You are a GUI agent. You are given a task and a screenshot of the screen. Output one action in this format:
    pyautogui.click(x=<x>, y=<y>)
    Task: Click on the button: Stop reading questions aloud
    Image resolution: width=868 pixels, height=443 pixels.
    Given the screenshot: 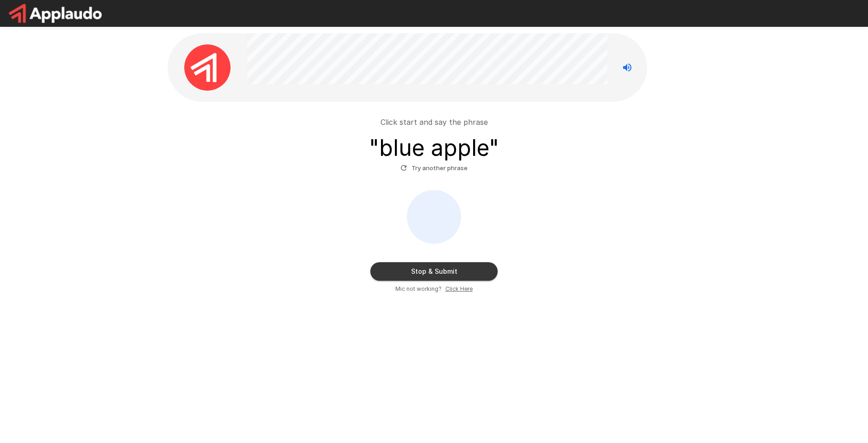 What is the action you would take?
    pyautogui.click(x=627, y=67)
    